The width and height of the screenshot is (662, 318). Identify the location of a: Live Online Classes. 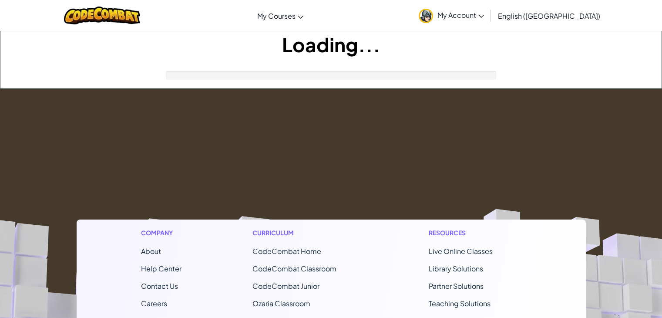
(461, 251).